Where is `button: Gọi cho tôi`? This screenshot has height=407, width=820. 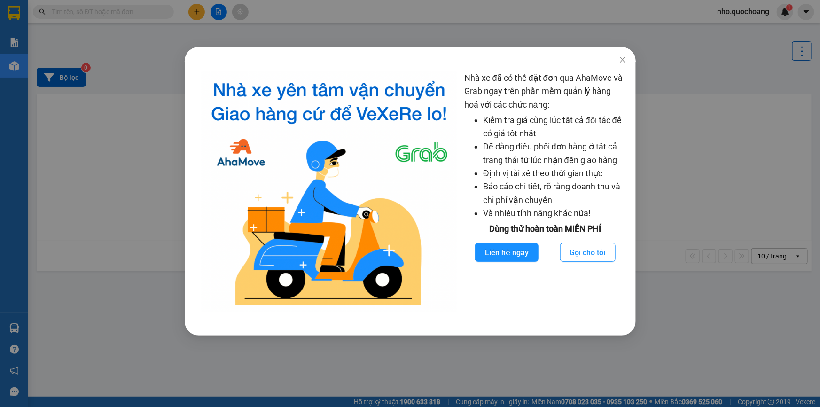 button: Gọi cho tôi is located at coordinates (588, 252).